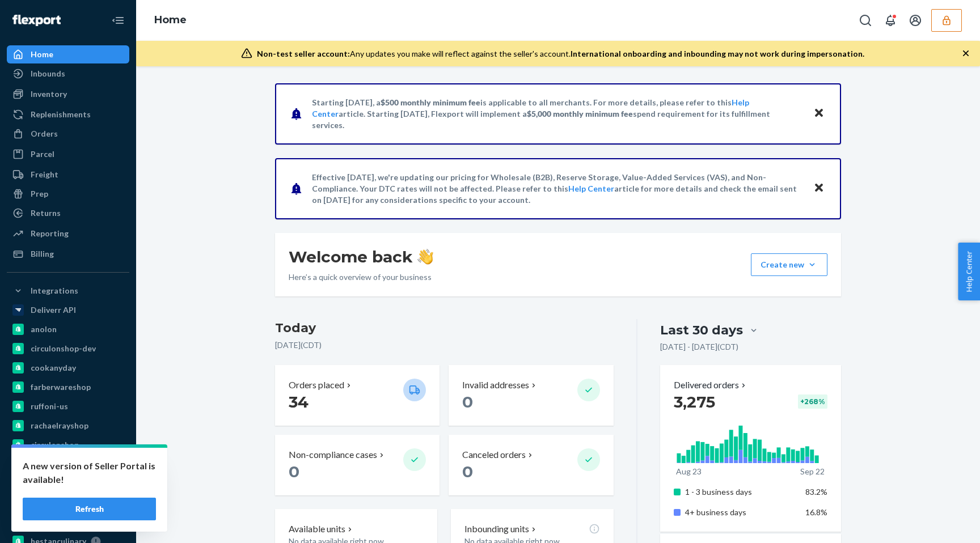  What do you see at coordinates (118, 20) in the screenshot?
I see `button: Close Navigation` at bounding box center [118, 20].